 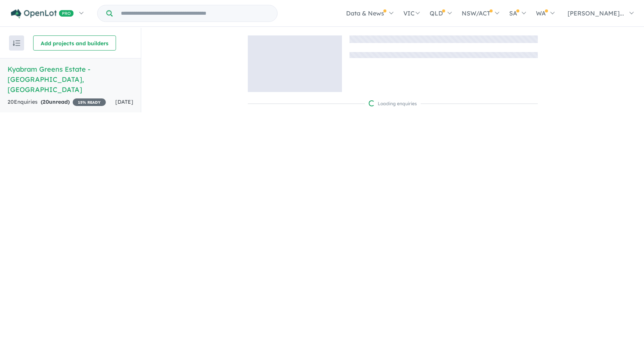 I want to click on strong: ( unread), so click(x=55, y=102).